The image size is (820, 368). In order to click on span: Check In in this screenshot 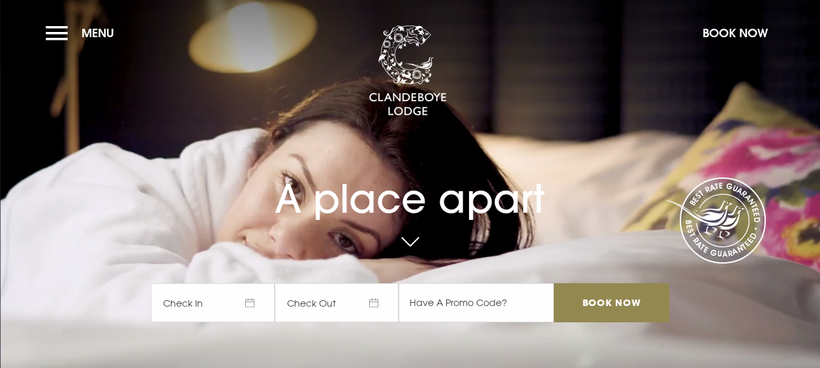, I will do `click(213, 303)`.